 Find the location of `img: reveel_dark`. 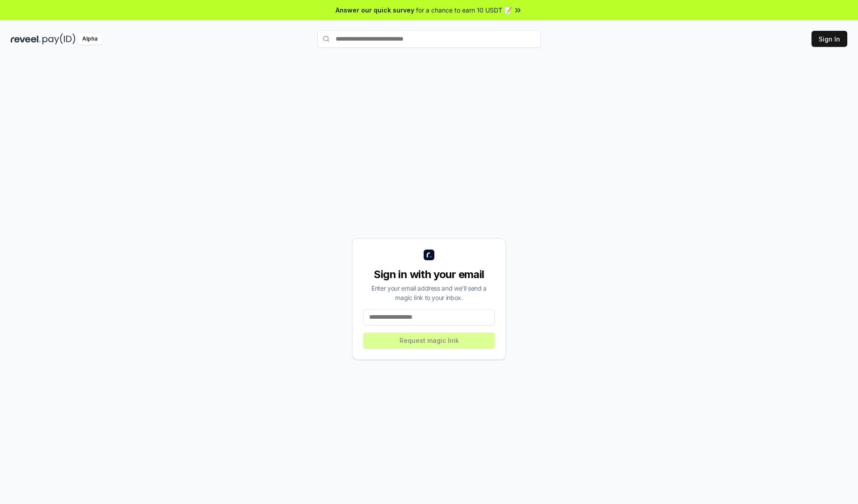

img: reveel_dark is located at coordinates (25, 39).